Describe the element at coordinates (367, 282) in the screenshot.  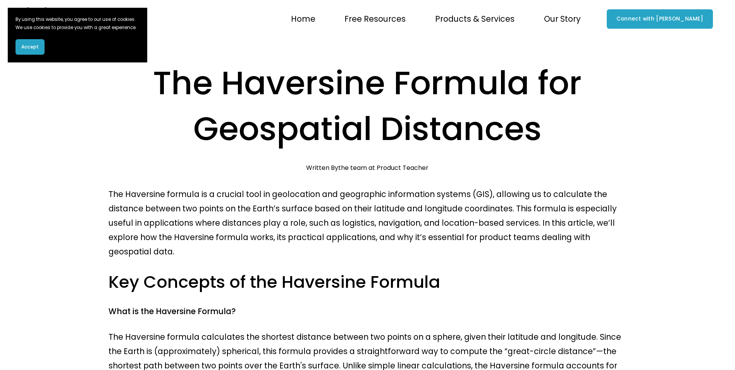
I see `h3: Key Concepts of the Haversine Formula` at that location.